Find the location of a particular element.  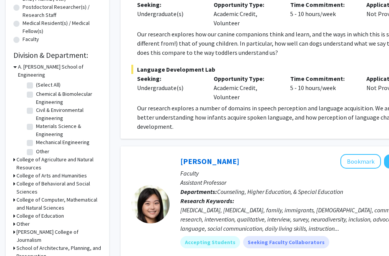

h3: Other is located at coordinates (23, 224).